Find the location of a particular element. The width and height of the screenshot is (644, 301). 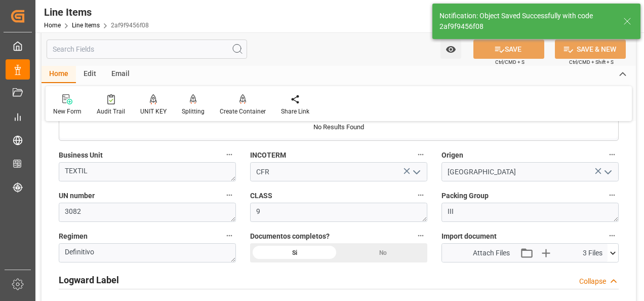

div: Line Items is located at coordinates (96, 12).